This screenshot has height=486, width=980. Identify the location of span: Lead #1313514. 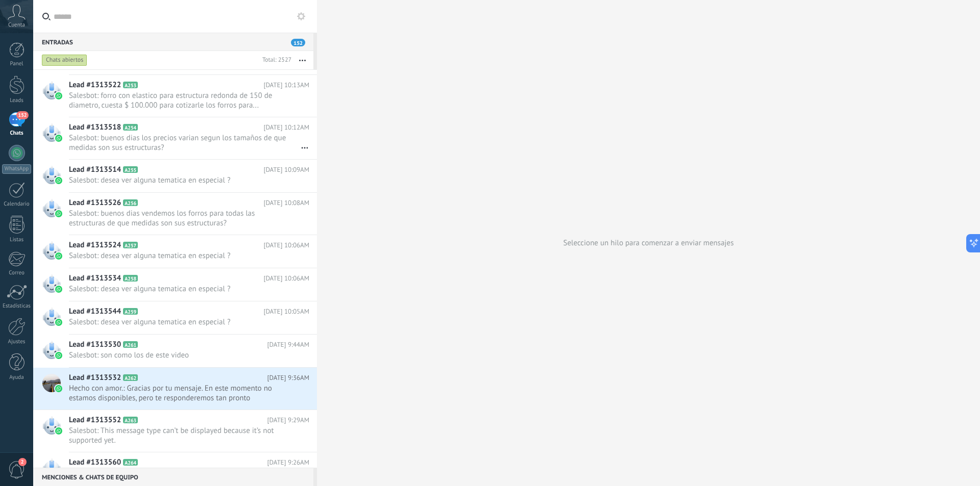
(95, 170).